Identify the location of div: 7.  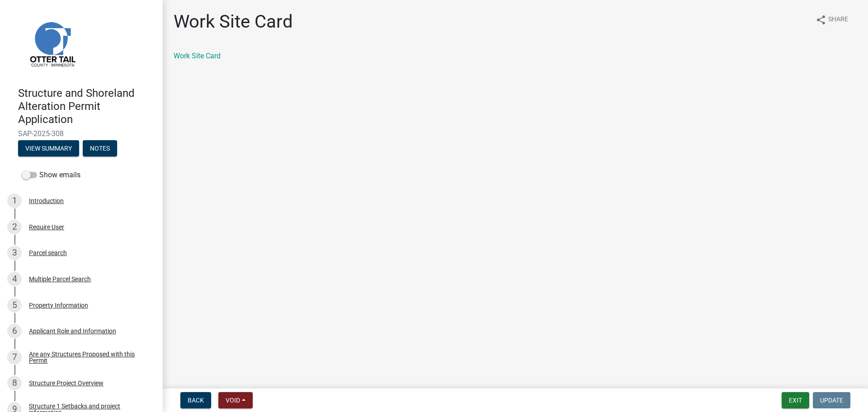
(14, 357).